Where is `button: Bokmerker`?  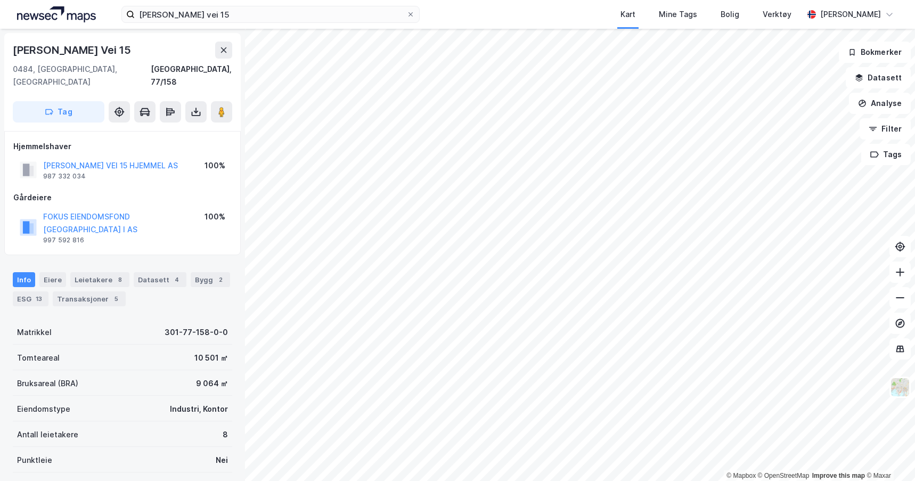
button: Bokmerker is located at coordinates (874, 52).